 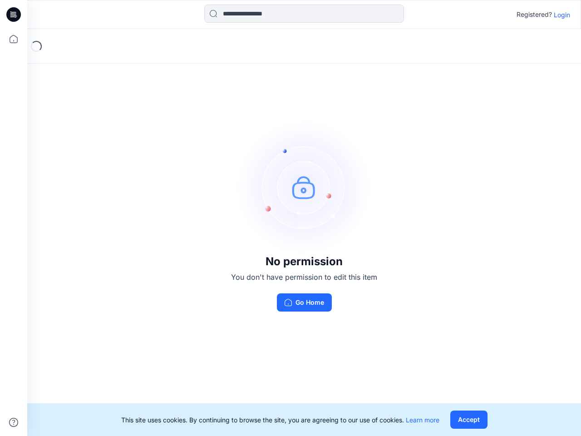 I want to click on button: Accept, so click(x=469, y=420).